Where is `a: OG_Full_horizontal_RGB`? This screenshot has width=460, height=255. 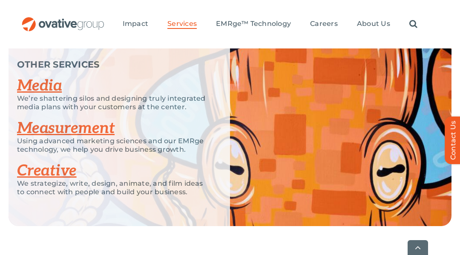
a: OG_Full_horizontal_RGB is located at coordinates (63, 20).